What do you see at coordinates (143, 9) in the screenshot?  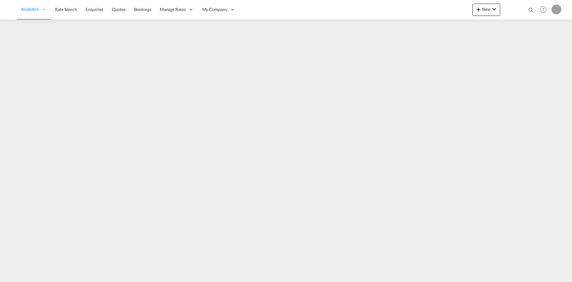 I see `span: Bookings` at bounding box center [143, 9].